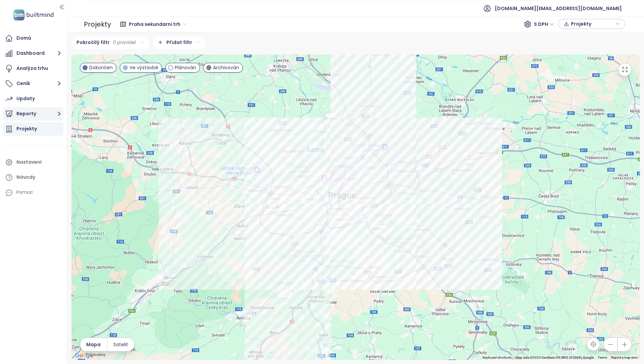  I want to click on span: Projekty, so click(592, 24).